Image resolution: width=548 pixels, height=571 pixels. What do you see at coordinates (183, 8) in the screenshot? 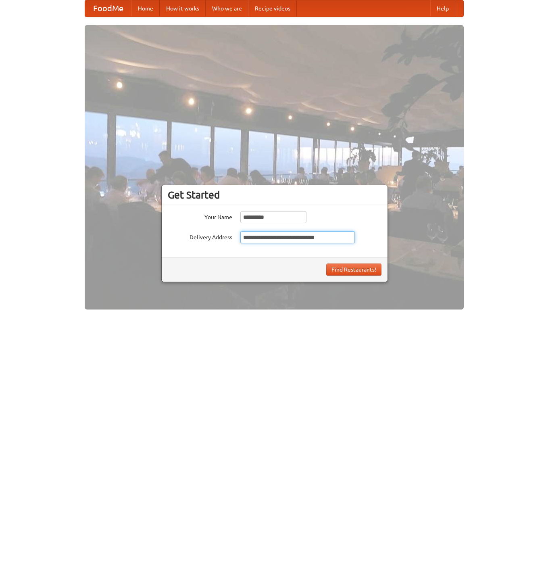
I see `a: How it works` at bounding box center [183, 8].